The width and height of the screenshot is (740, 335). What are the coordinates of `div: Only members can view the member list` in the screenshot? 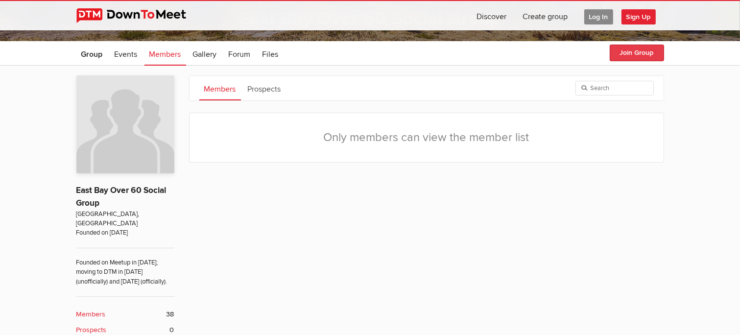 It's located at (427, 138).